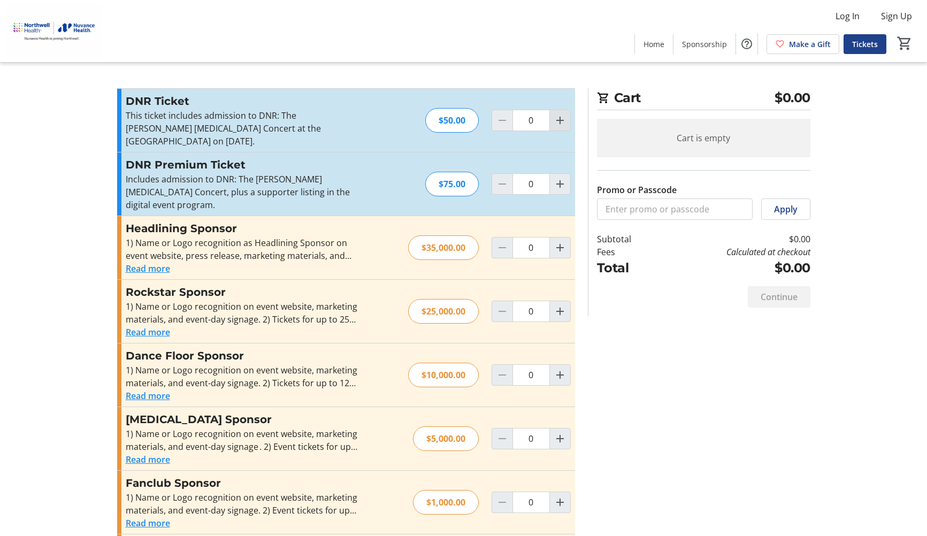 The image size is (927, 536). Describe the element at coordinates (865, 44) in the screenshot. I see `span: Tickets` at that location.